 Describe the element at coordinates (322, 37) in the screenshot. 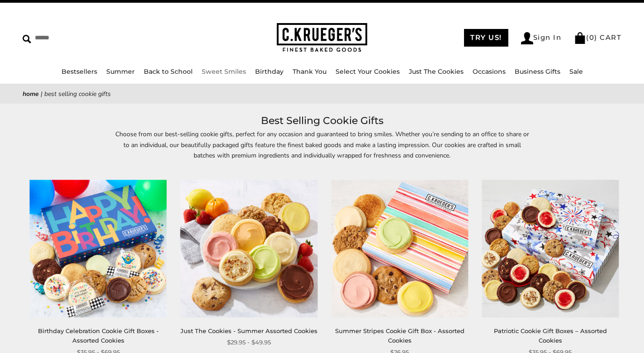

I see `img: C.KRUEGER'S` at that location.